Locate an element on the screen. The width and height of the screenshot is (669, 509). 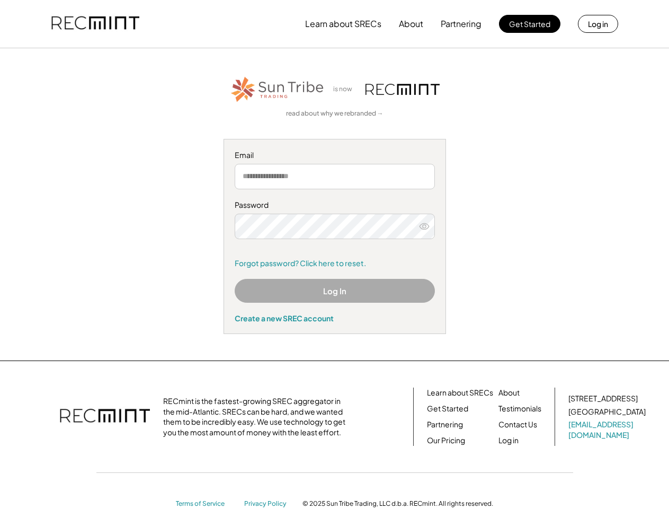
a: Our Pricing is located at coordinates (446, 440).